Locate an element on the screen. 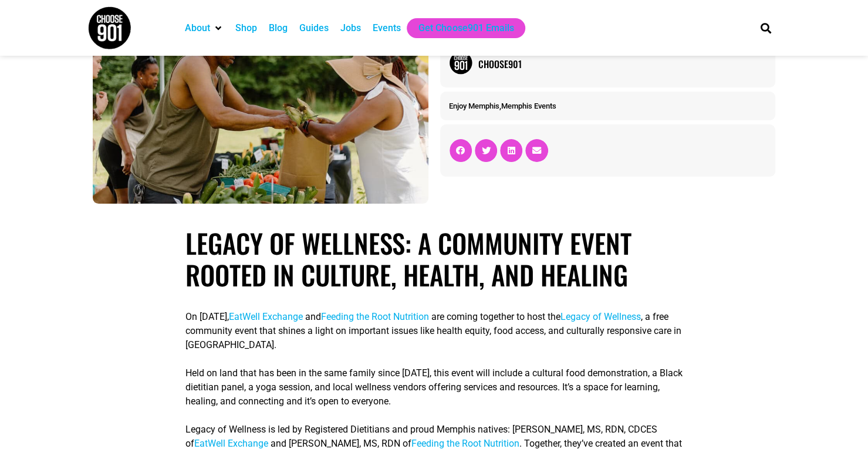 This screenshot has height=449, width=868. div: Events is located at coordinates (387, 28).